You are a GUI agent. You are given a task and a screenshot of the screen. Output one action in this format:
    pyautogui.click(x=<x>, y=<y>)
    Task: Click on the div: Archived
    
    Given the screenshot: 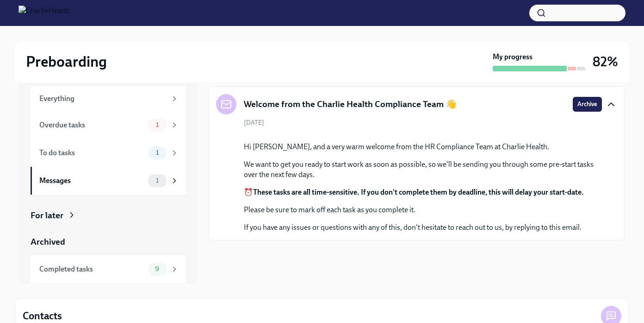 What is the action you would take?
    pyautogui.click(x=108, y=242)
    